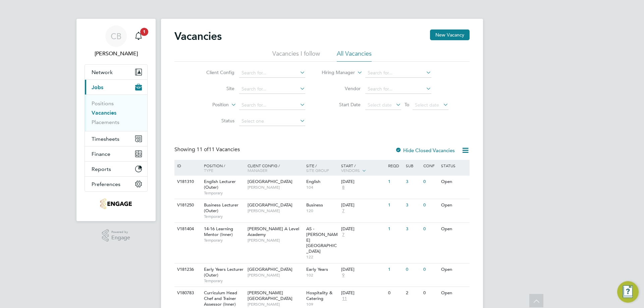 This screenshot has height=308, width=644. What do you see at coordinates (116, 87) in the screenshot?
I see `button: Jobs` at bounding box center [116, 87].